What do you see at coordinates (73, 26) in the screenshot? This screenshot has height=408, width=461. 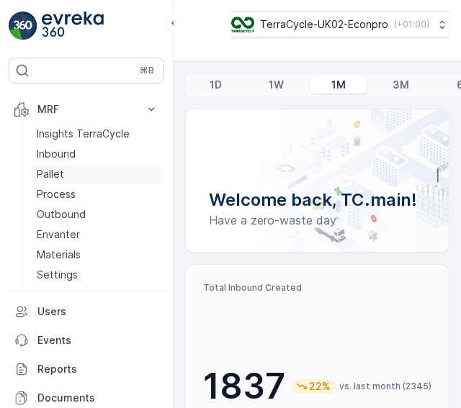 I see `img: logo_light-DOdMpM7g.png` at bounding box center [73, 26].